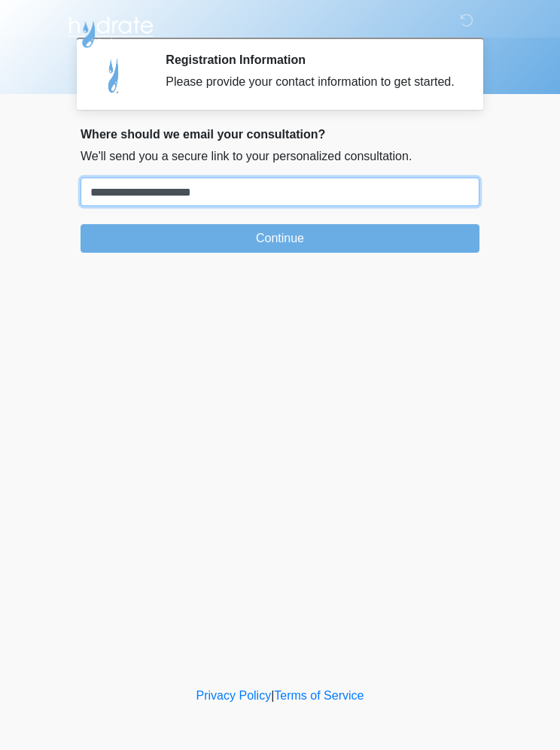 The height and width of the screenshot is (750, 560). I want to click on img: Hydrate IV Bar - Flagstaff Logo, so click(111, 30).